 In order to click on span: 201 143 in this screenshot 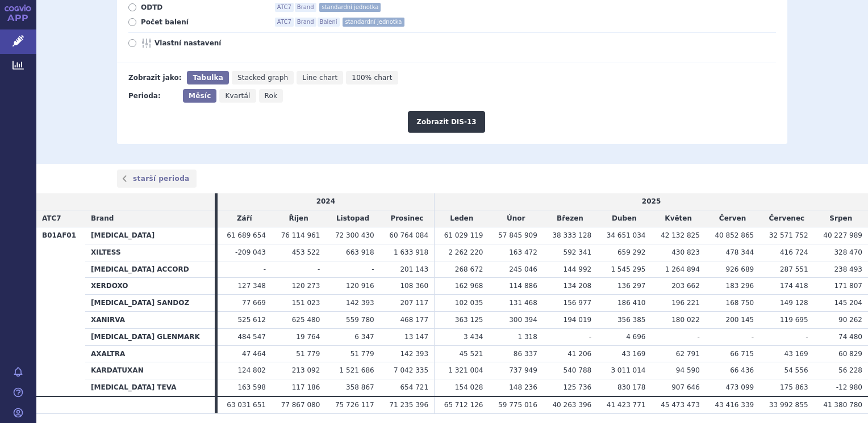, I will do `click(414, 270)`.